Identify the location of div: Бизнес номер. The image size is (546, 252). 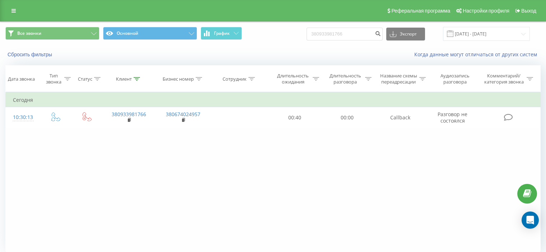
(178, 79).